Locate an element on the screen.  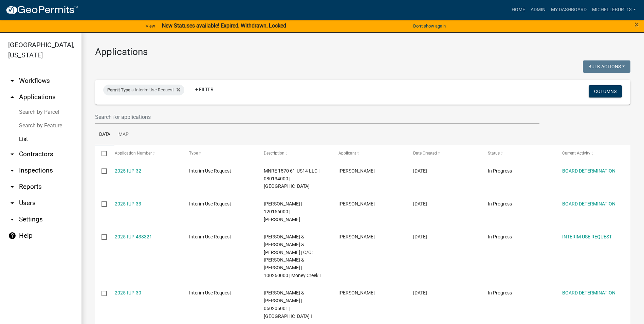
h3: Applications is located at coordinates (363, 52).